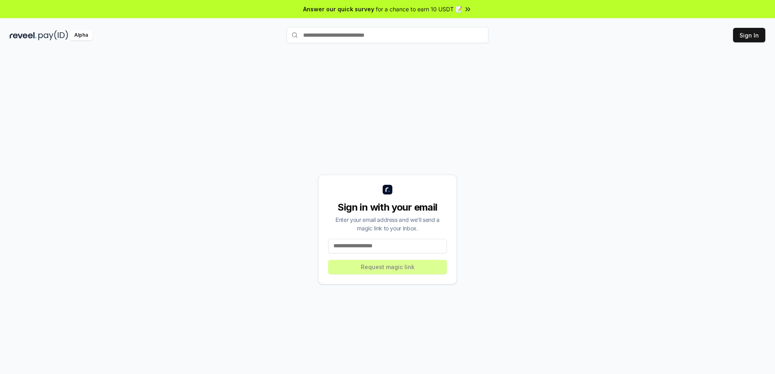  Describe the element at coordinates (419, 9) in the screenshot. I see `span: for a chance to earn 10 USDT 📝` at that location.